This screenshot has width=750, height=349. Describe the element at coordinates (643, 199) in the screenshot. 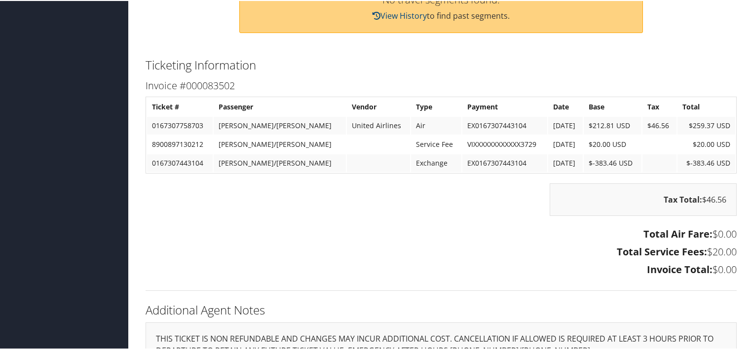

I see `div: $46.56` at that location.